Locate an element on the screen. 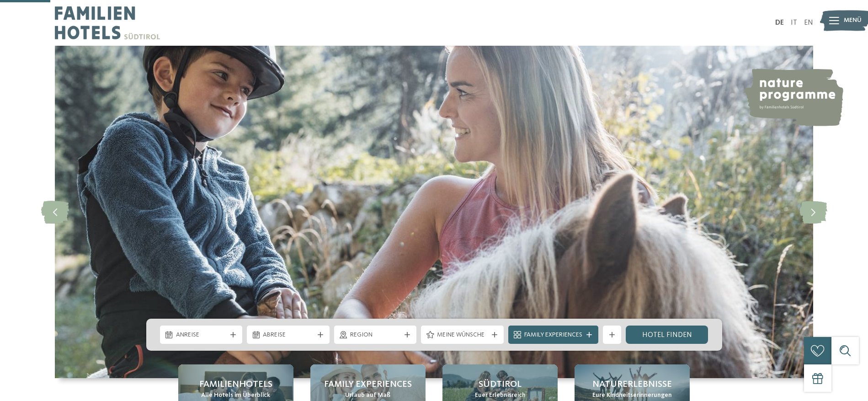  span: Meine Wünsche is located at coordinates (462, 335).